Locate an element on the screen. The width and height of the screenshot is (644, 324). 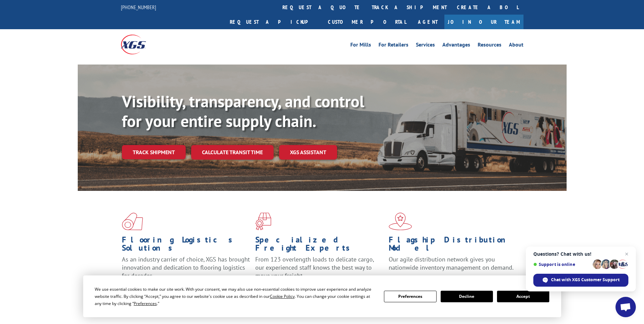
h1: Flagship Distribution Model is located at coordinates (453, 246).